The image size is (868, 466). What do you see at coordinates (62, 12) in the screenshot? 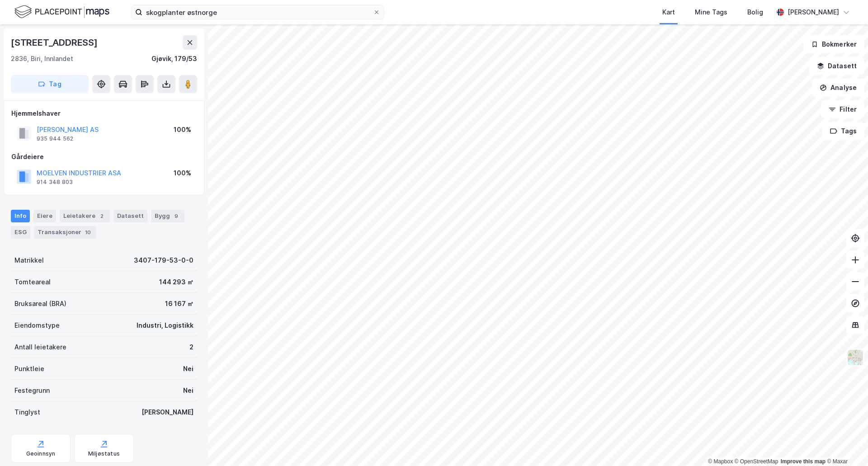
I see `img: logo.f888ab2527a4732fd821a326f86c7f29.svg` at bounding box center [62, 12].